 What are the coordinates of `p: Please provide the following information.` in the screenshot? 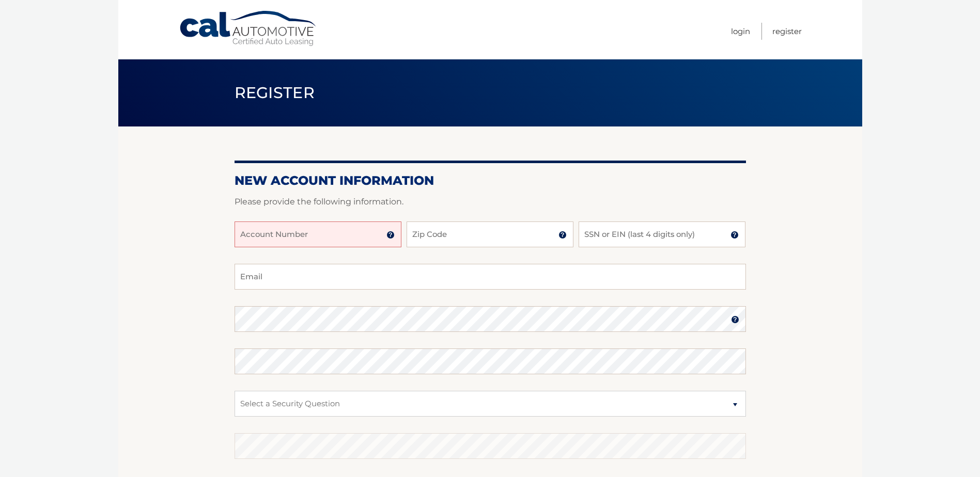 It's located at (490, 201).